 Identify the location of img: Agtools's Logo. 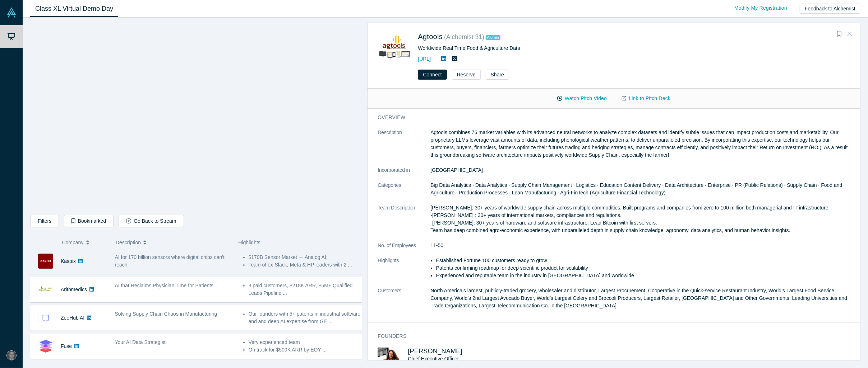
(394, 47).